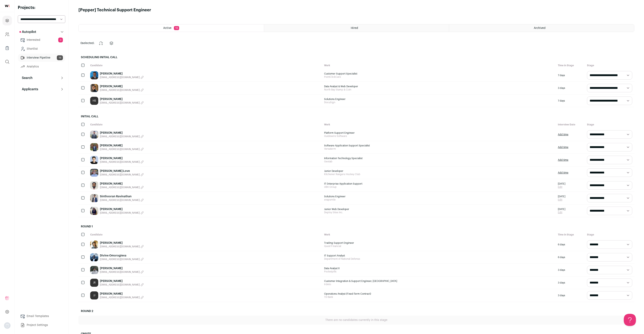 This screenshot has width=644, height=334. Describe the element at coordinates (356, 58) in the screenshot. I see `h2: Scheduling Initial Call` at that location.